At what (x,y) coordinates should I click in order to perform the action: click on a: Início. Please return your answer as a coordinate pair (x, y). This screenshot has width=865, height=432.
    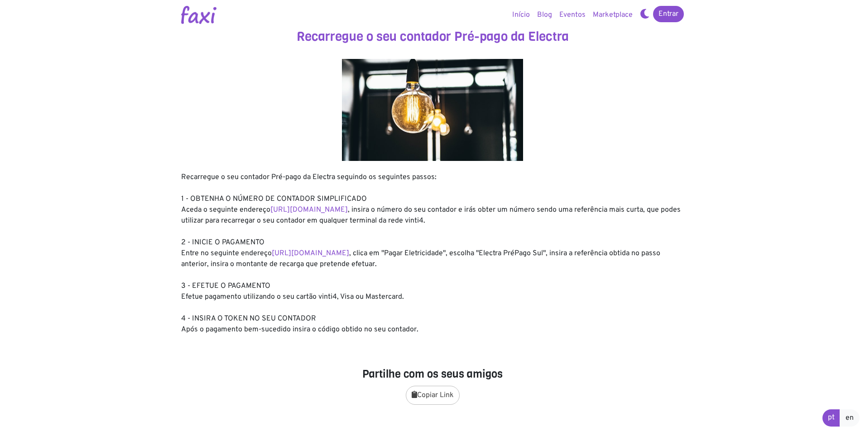
    Looking at the image, I should click on (521, 15).